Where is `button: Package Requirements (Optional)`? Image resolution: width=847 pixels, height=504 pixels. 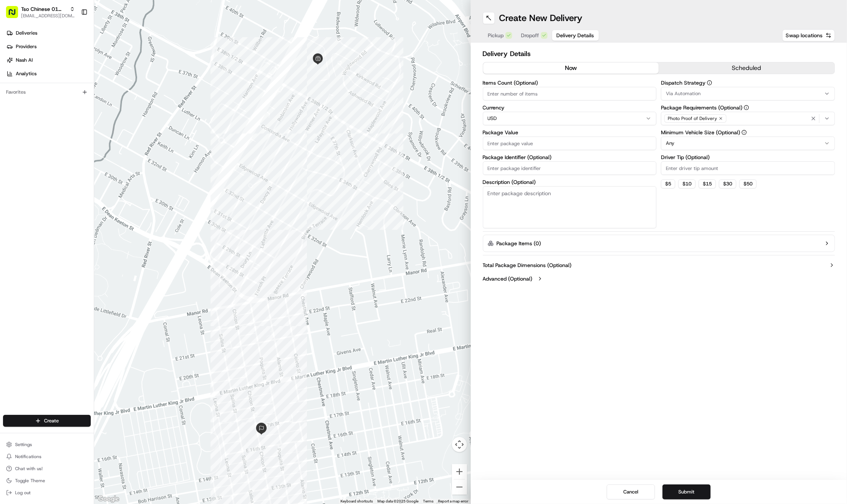
button: Package Requirements (Optional) is located at coordinates (747, 108).